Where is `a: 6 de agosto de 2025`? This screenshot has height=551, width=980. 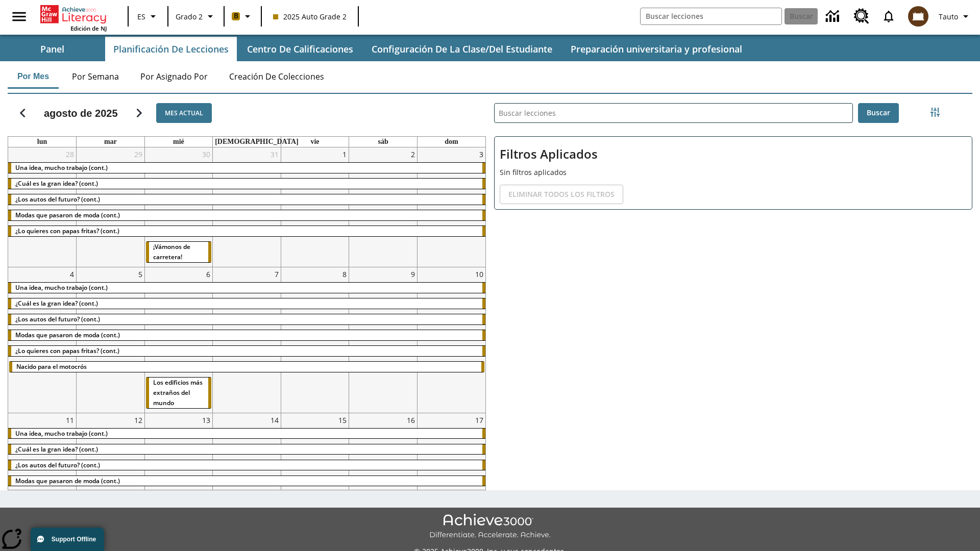 a: 6 de agosto de 2025 is located at coordinates (208, 274).